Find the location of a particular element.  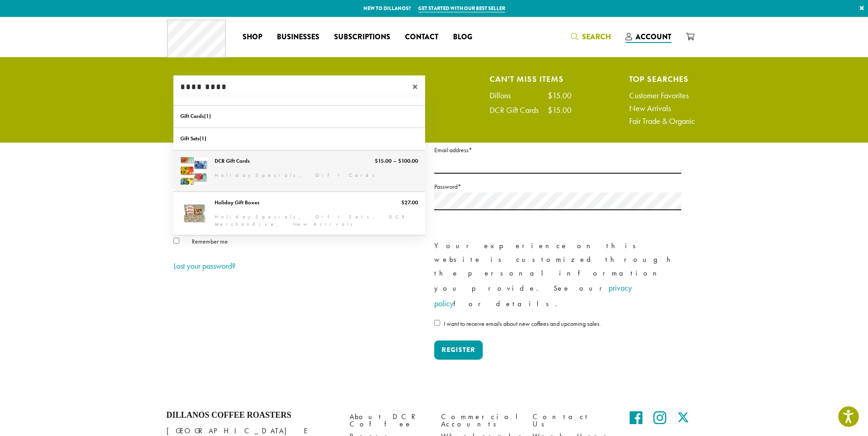

div: Dillons is located at coordinates (505, 96).